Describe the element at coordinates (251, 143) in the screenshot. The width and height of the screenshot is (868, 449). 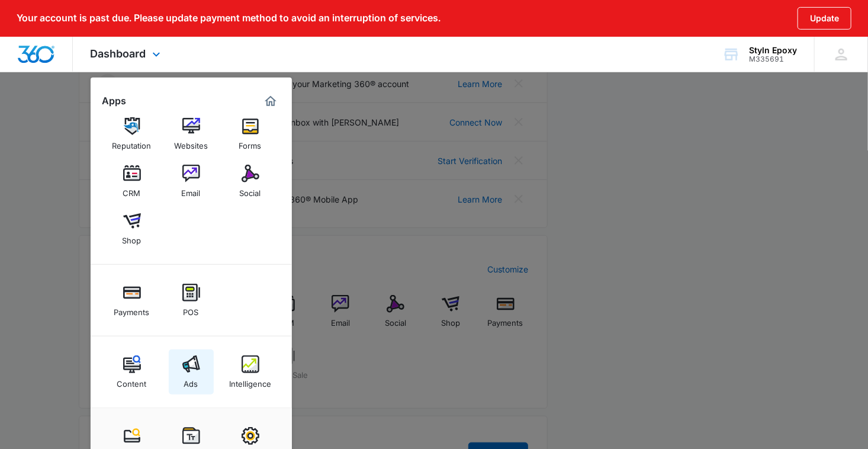
I see `div: Forms` at that location.